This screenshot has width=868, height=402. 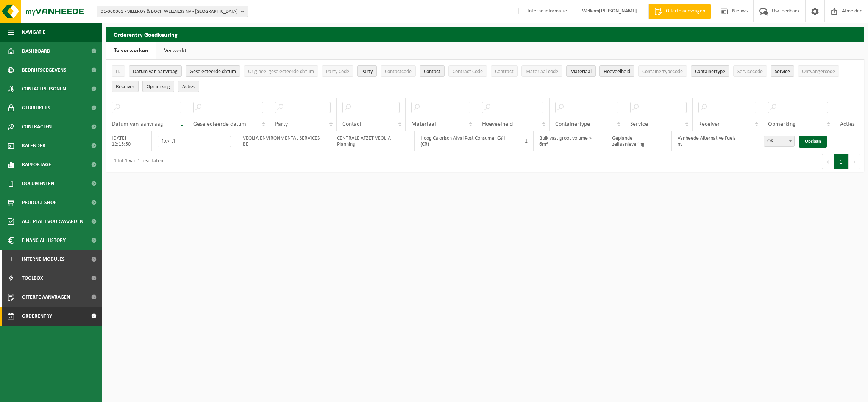 What do you see at coordinates (542, 71) in the screenshot?
I see `span: Materiaal code` at bounding box center [542, 71].